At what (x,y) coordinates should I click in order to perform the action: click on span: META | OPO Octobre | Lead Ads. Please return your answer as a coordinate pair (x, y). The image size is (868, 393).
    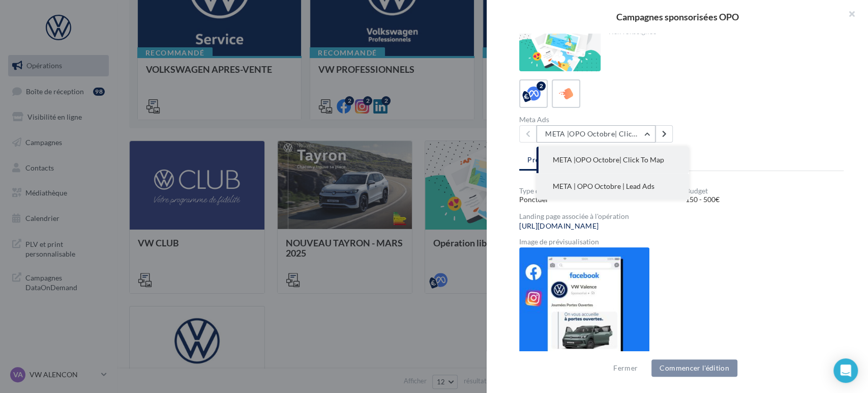
    Looking at the image, I should click on (603, 186).